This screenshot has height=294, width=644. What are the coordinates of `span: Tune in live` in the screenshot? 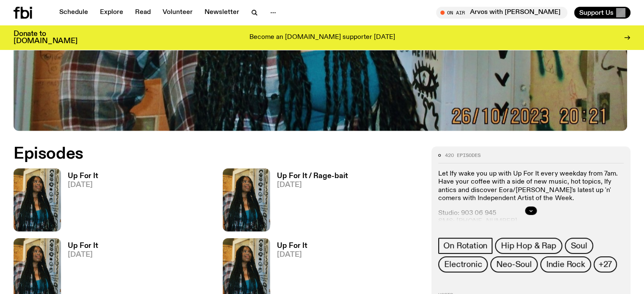 It's located at (504, 12).